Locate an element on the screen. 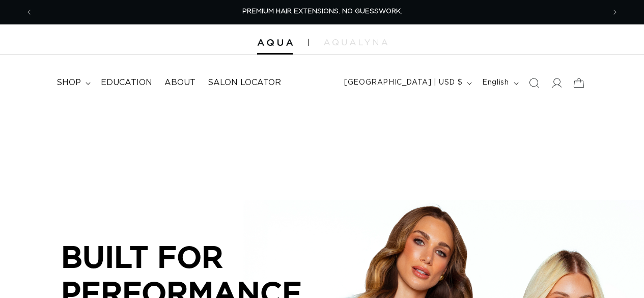 This screenshot has height=298, width=644. summary: shop is located at coordinates (72, 83).